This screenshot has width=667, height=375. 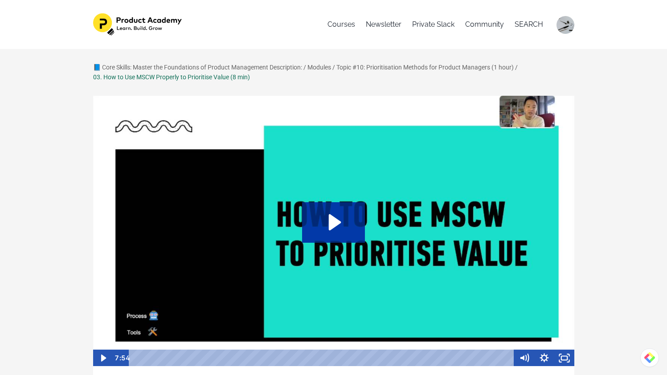 I want to click on button: Mute, so click(x=524, y=358).